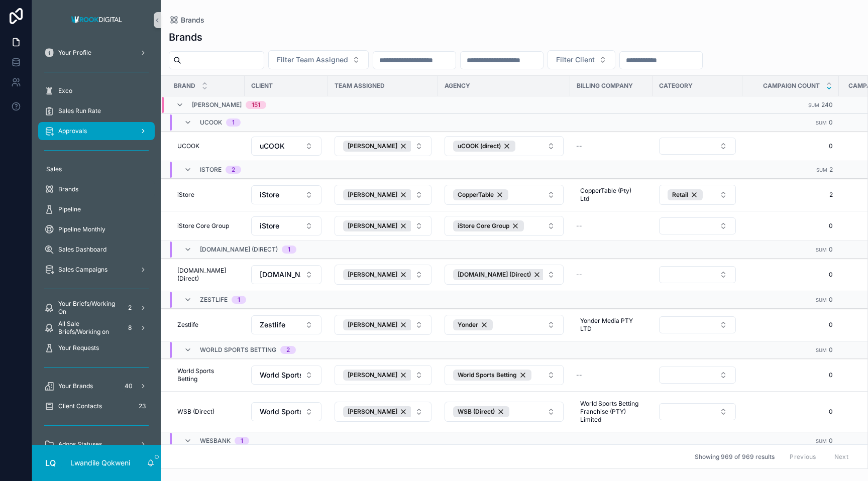  I want to click on a: All Sale Briefs/Working on8, so click(96, 328).